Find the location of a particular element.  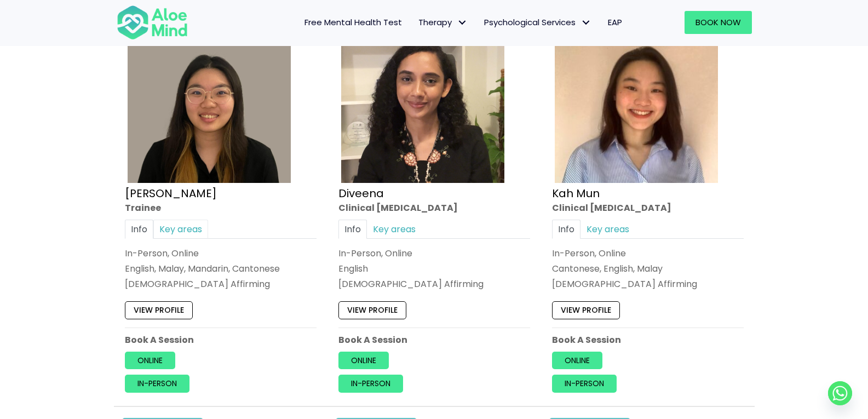

span: Therapy: submenu is located at coordinates (462, 22).